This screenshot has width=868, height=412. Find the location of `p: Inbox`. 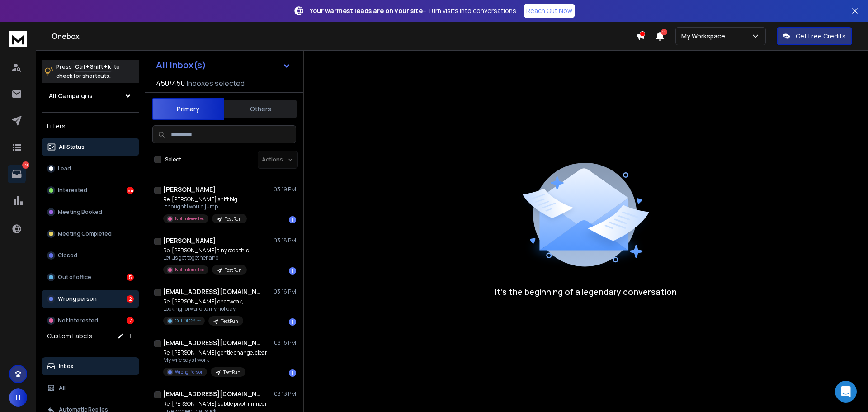

p: Inbox is located at coordinates (66, 367).